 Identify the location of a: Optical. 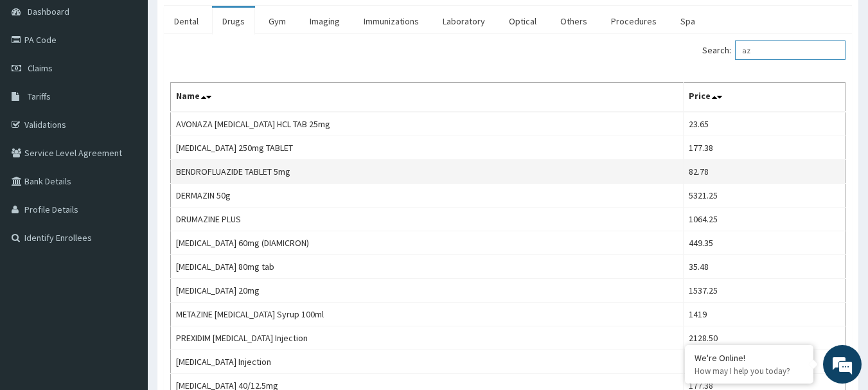
(523, 22).